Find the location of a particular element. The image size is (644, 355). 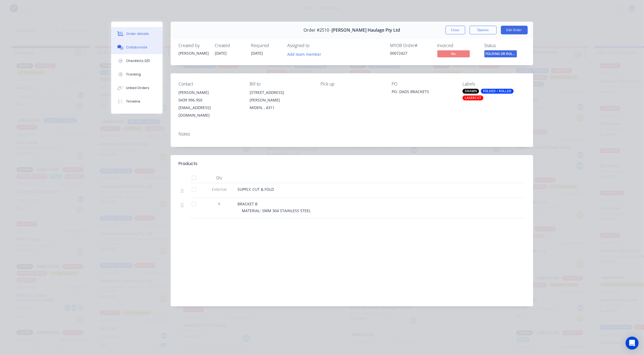

div: Created by is located at coordinates (194, 46).